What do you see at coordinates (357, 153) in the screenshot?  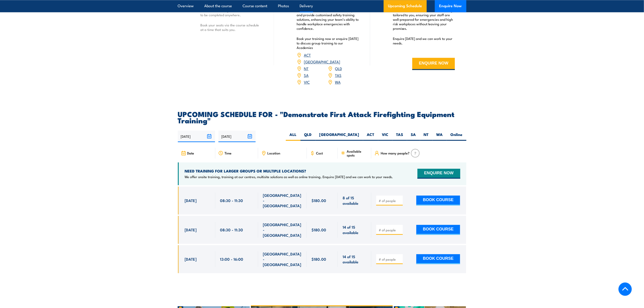 I see `span: Available spots` at bounding box center [357, 153].